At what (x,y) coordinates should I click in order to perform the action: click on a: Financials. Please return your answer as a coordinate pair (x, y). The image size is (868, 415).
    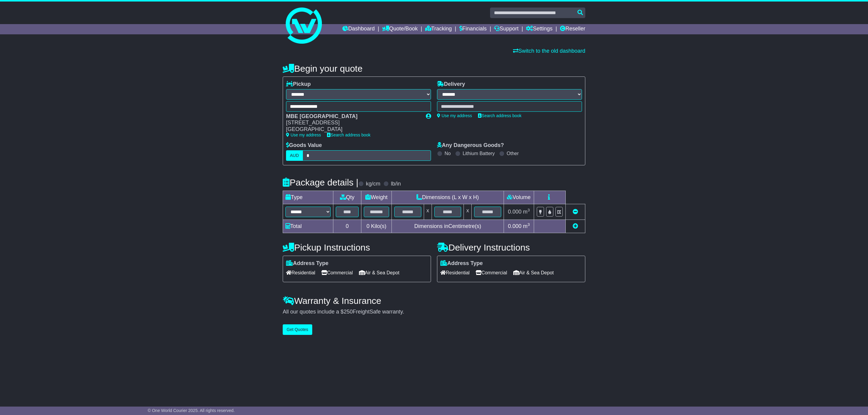
    Looking at the image, I should click on (472, 29).